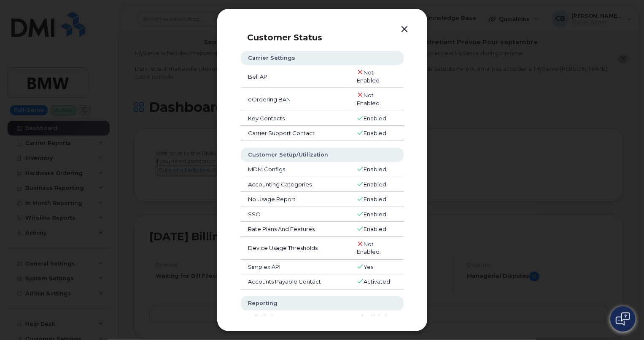  I want to click on td: Bell API, so click(294, 77).